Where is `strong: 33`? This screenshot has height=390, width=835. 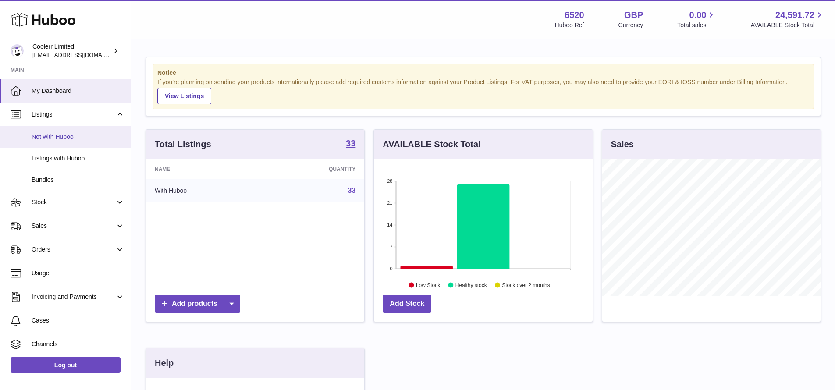
strong: 33 is located at coordinates (351, 143).